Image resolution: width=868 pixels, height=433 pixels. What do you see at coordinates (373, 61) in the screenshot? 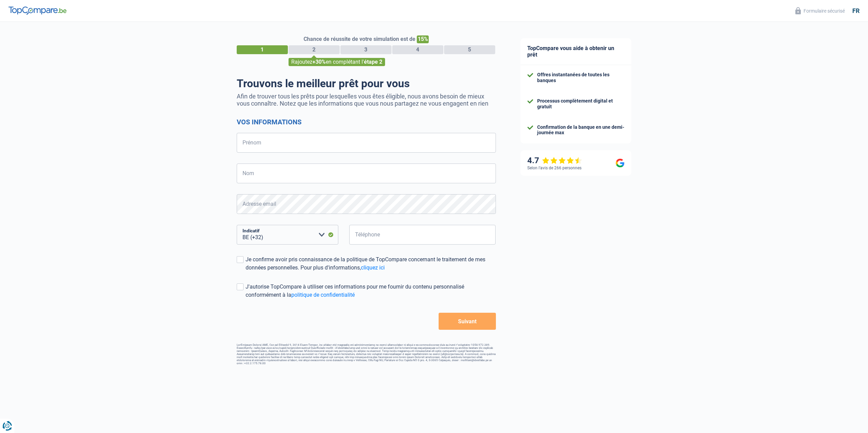
I see `span: étape 2` at bounding box center [373, 61].